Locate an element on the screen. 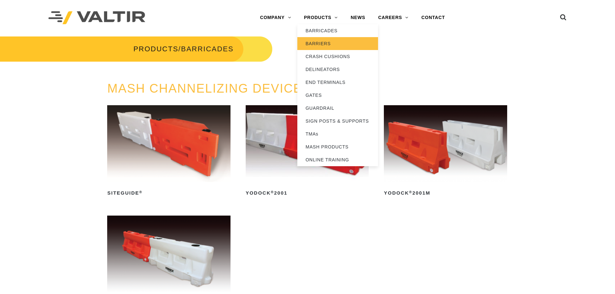 The width and height of the screenshot is (615, 294). a: SiteGuide® is located at coordinates (168, 152).